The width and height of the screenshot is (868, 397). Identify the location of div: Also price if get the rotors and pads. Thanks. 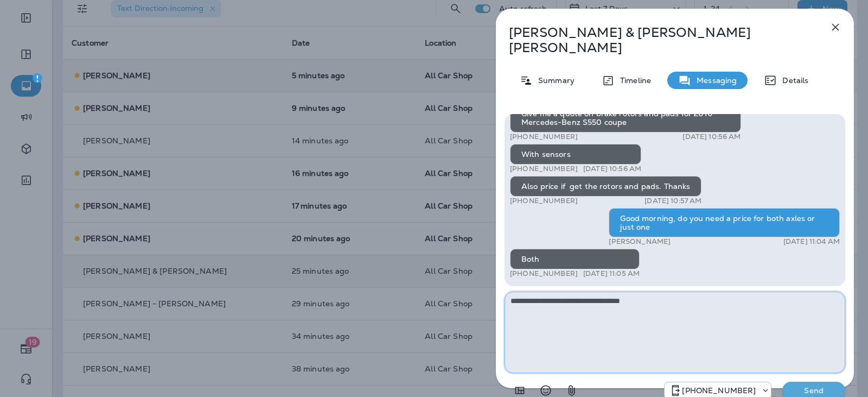
(606, 186).